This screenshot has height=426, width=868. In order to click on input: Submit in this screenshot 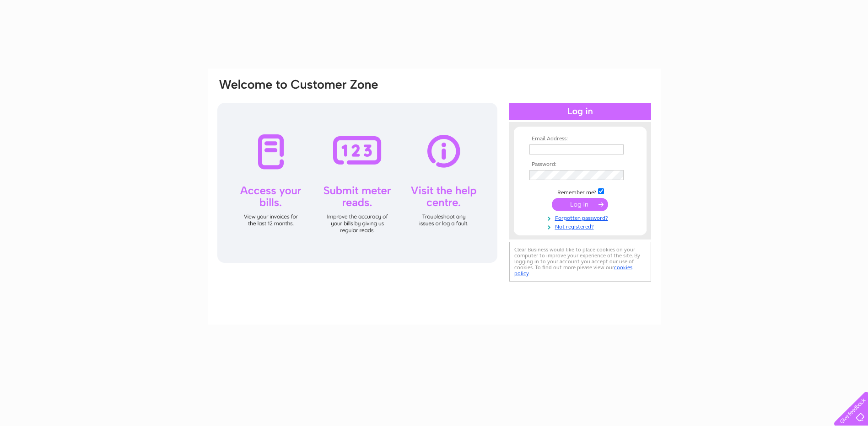, I will do `click(580, 205)`.